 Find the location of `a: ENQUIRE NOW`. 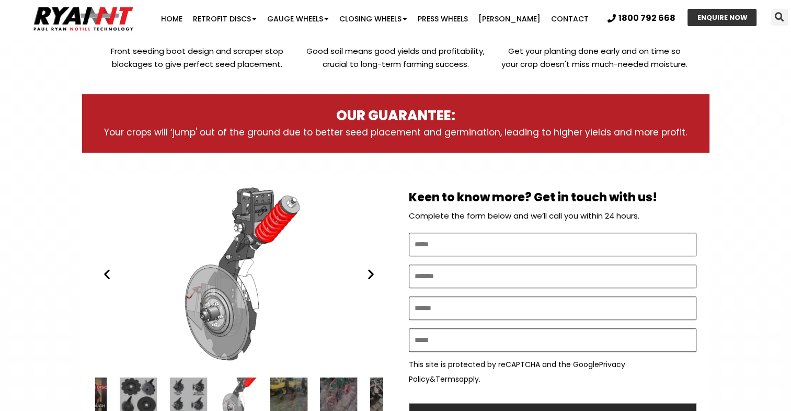

a: ENQUIRE NOW is located at coordinates (722, 17).